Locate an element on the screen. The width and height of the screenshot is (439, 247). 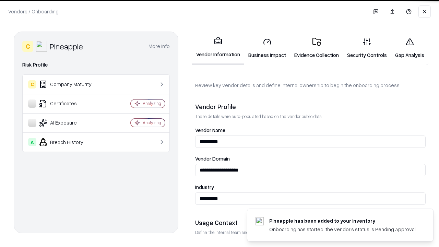
p: These details were auto-populated based on the vendor public data is located at coordinates (310, 116).